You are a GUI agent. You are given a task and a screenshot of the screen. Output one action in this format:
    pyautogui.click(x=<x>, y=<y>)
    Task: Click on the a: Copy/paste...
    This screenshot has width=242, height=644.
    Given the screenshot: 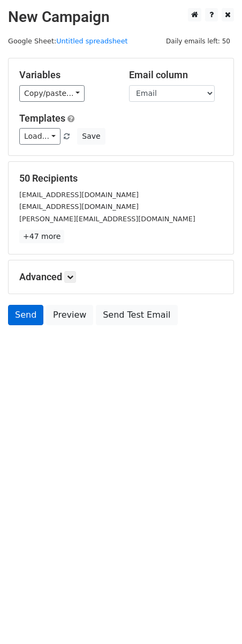 What is the action you would take?
    pyautogui.click(x=52, y=93)
    